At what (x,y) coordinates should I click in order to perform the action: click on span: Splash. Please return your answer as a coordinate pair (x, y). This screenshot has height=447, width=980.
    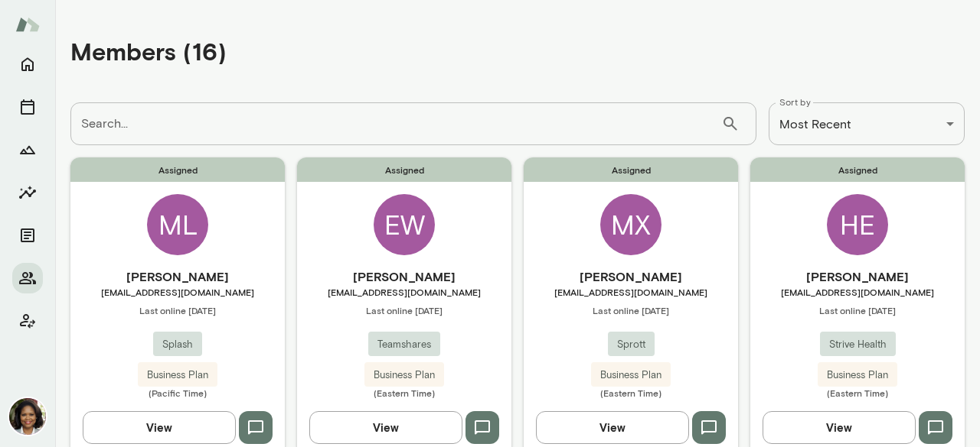
    Looking at the image, I should click on (177, 345).